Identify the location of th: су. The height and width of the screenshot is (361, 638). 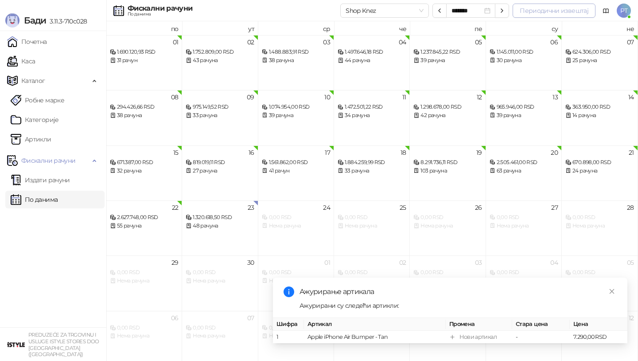
(524, 28).